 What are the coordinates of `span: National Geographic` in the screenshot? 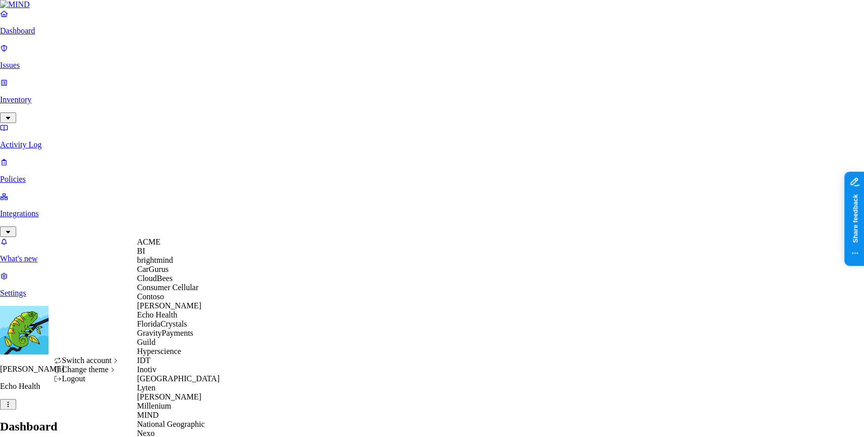 It's located at (171, 423).